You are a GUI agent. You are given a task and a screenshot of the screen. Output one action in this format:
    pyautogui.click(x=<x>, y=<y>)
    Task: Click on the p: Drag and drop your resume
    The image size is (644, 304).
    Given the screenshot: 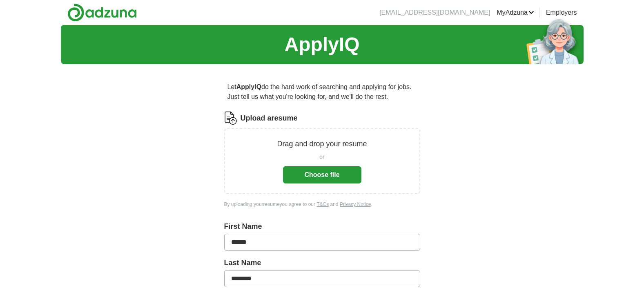 What is the action you would take?
    pyautogui.click(x=322, y=144)
    